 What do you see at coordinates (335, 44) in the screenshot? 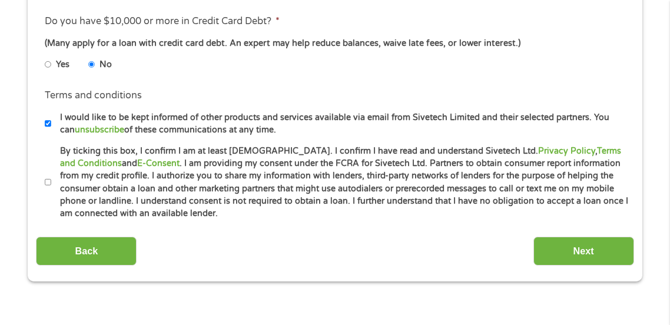
I see `div: (Many apply for a loan with credit card debt. An expert may help reduce balances, waive late fees...` at bounding box center [335, 44].